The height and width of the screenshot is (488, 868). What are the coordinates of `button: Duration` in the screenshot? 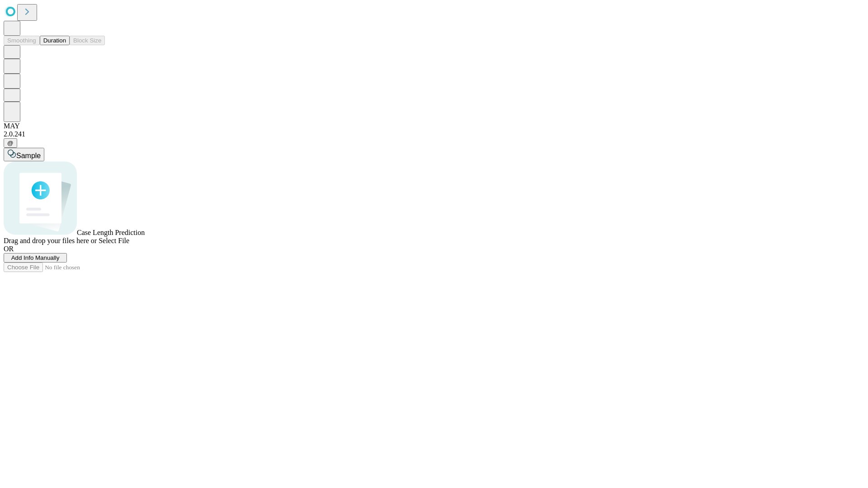 It's located at (55, 40).